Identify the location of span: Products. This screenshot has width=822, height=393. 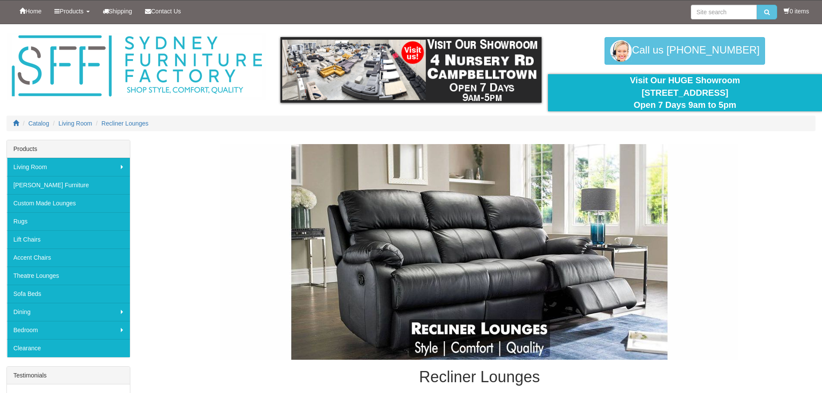
(71, 11).